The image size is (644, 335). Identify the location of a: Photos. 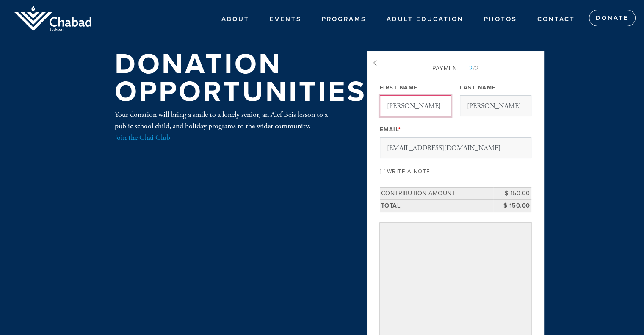
(500, 19).